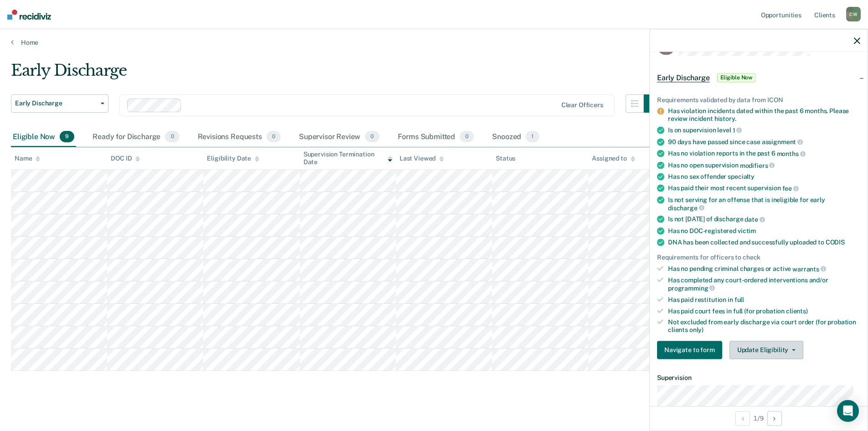 Image resolution: width=868 pixels, height=431 pixels. What do you see at coordinates (791, 154) in the screenshot?
I see `span: months` at bounding box center [791, 154].